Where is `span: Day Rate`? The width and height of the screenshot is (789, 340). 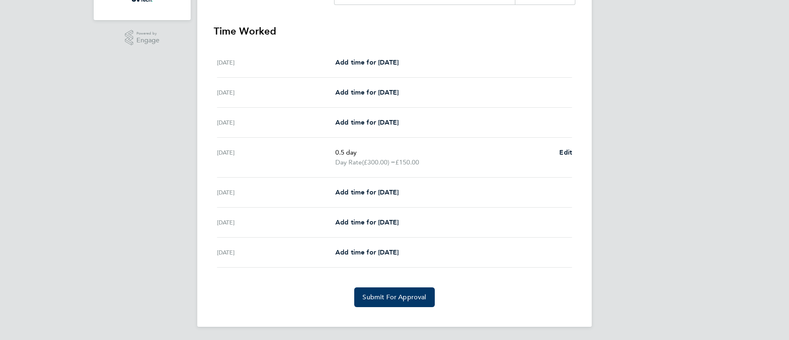 span: Day Rate is located at coordinates (349, 162).